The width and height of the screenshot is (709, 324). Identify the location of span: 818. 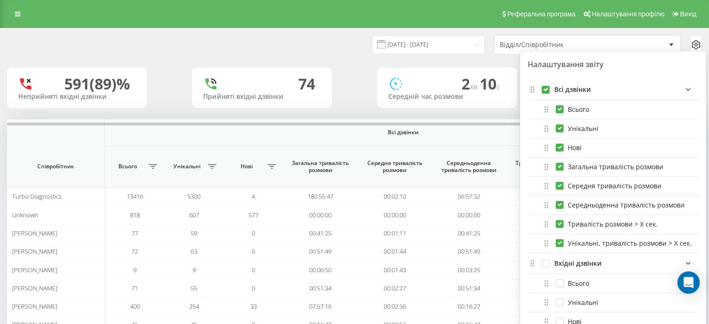
(134, 215).